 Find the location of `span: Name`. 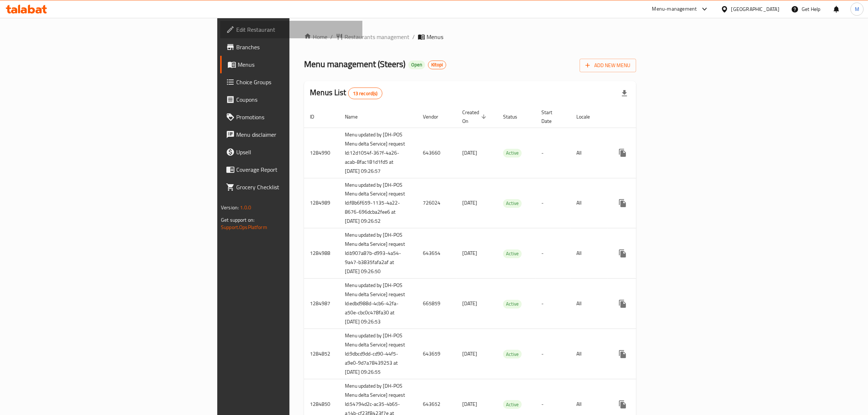

span: Name is located at coordinates (356, 117).